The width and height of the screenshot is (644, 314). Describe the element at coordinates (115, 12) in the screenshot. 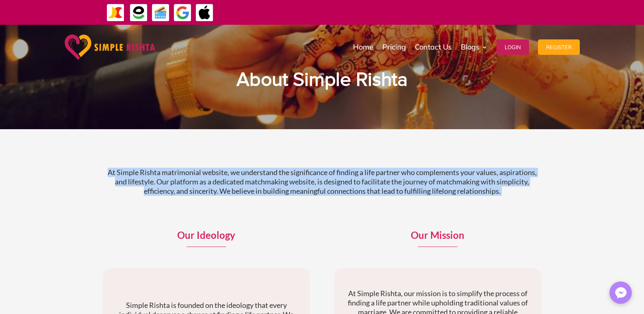

I see `img: JazzCash-icon` at that location.